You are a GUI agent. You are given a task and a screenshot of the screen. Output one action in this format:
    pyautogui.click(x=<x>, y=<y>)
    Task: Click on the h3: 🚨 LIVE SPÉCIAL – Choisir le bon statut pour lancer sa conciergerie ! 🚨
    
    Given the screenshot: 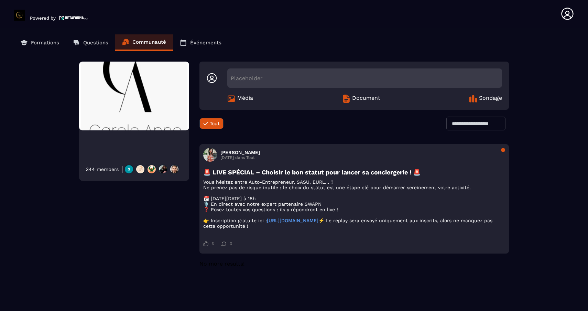 What is the action you would take?
    pyautogui.click(x=354, y=172)
    